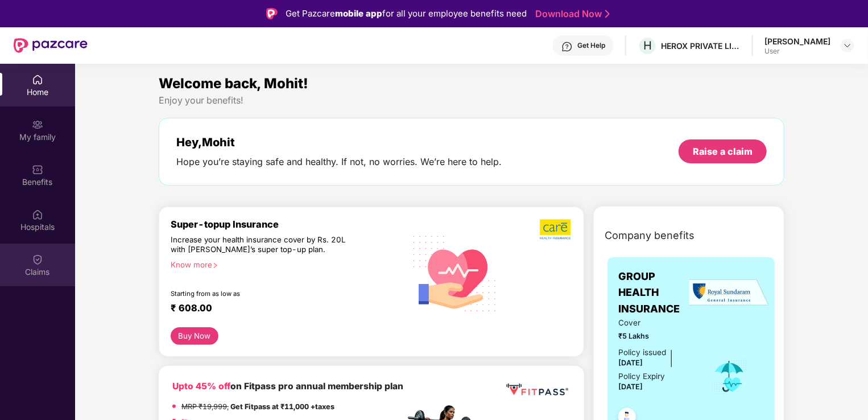 The height and width of the screenshot is (420, 868). Describe the element at coordinates (471, 100) in the screenshot. I see `div: Enjoy your benefits!` at that location.